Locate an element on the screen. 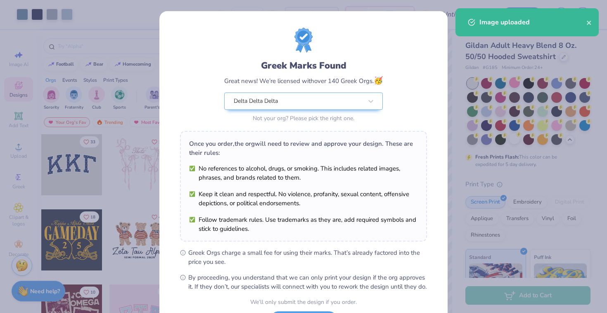  li: Keep it clean and respectful. No violence, profanity, sexual content, offensive depictions, or po... is located at coordinates (304, 199).